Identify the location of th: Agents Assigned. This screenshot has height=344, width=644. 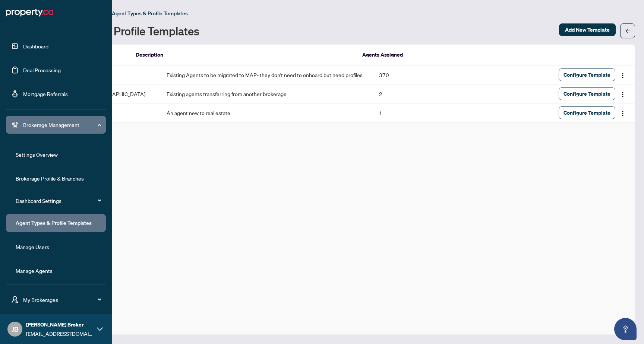
(413, 55).